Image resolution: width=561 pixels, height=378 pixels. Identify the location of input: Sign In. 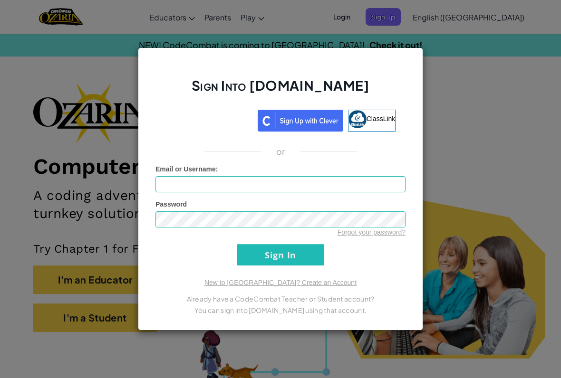
(280, 255).